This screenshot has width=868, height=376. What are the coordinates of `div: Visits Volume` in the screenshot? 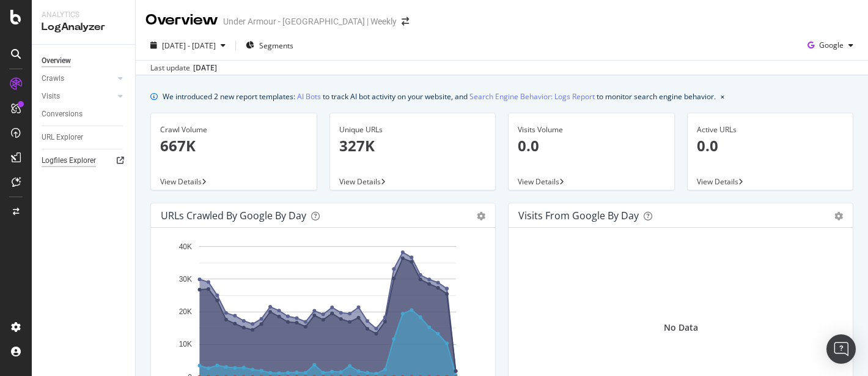 It's located at (591, 130).